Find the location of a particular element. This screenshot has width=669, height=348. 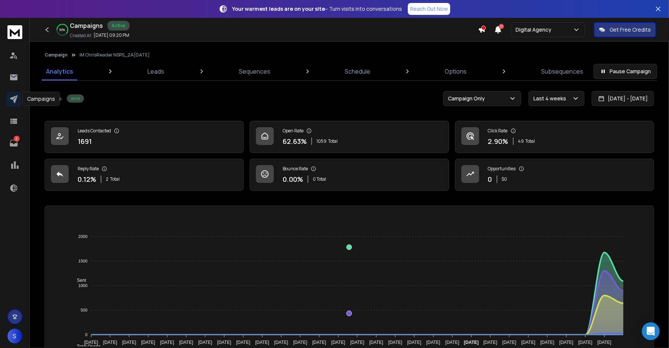

p: Campaign Only is located at coordinates (468, 98).